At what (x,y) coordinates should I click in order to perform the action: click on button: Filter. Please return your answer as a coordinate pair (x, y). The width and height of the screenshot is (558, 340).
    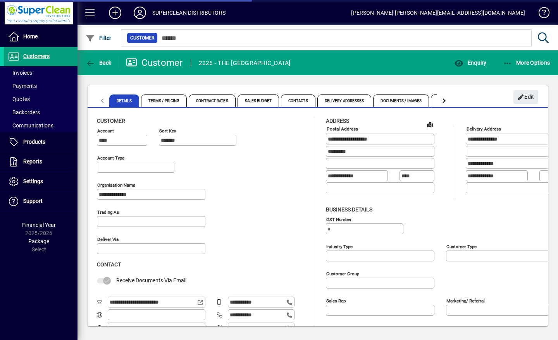
    Looking at the image, I should click on (98, 38).